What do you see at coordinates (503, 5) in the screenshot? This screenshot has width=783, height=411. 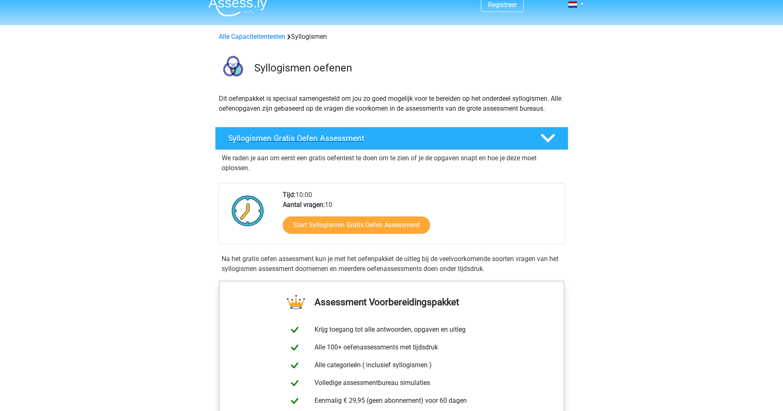 I see `a: Registreer` at bounding box center [503, 5].